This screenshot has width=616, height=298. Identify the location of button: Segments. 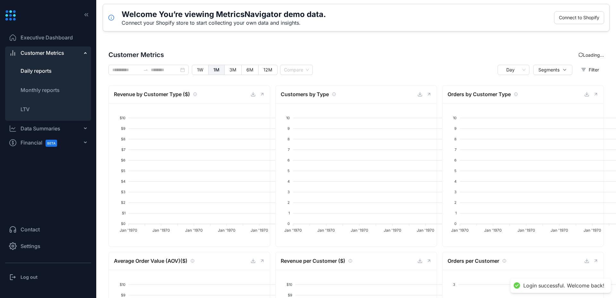
(552, 70).